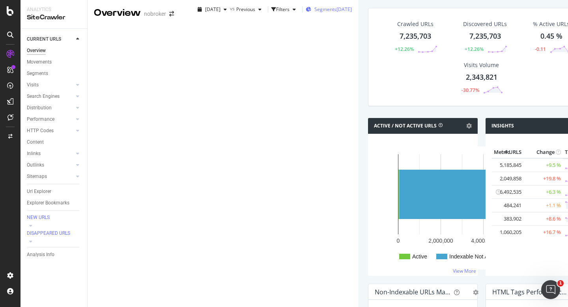 Image resolution: width=568 pixels, height=307 pixels. What do you see at coordinates (54, 73) in the screenshot?
I see `a: Segments` at bounding box center [54, 73].